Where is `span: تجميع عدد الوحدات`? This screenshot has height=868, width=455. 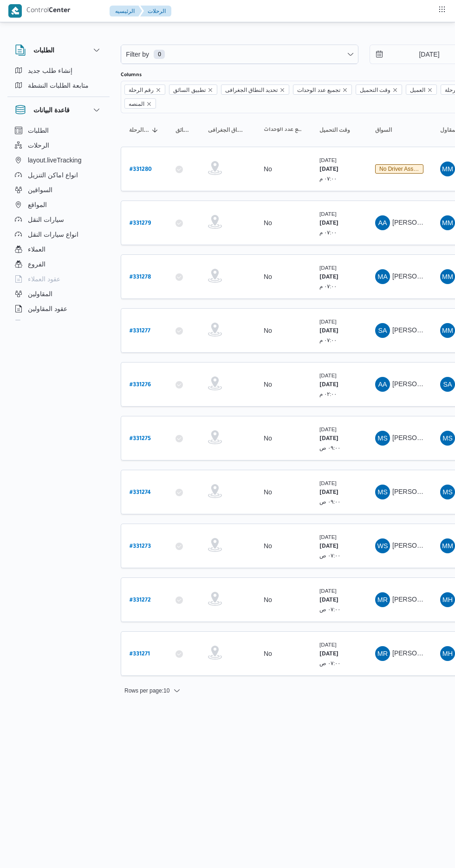
span: تجميع عدد الوحدات is located at coordinates (322, 89).